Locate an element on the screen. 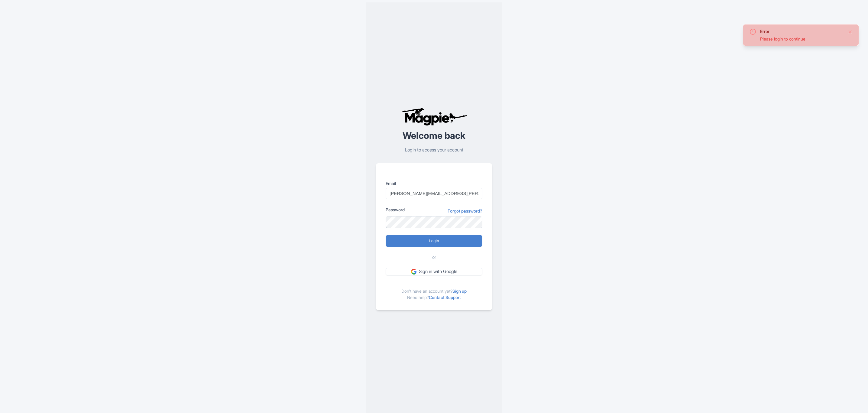 The image size is (868, 413). img: logo-ab69f6fb50320c5b225c76a69d11143b.png is located at coordinates (434, 117).